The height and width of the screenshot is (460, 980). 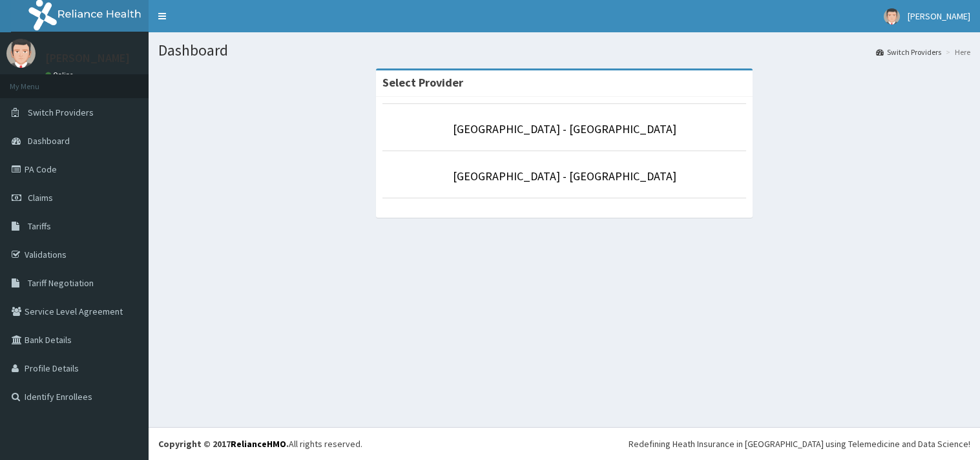 I want to click on li: Here, so click(x=957, y=52).